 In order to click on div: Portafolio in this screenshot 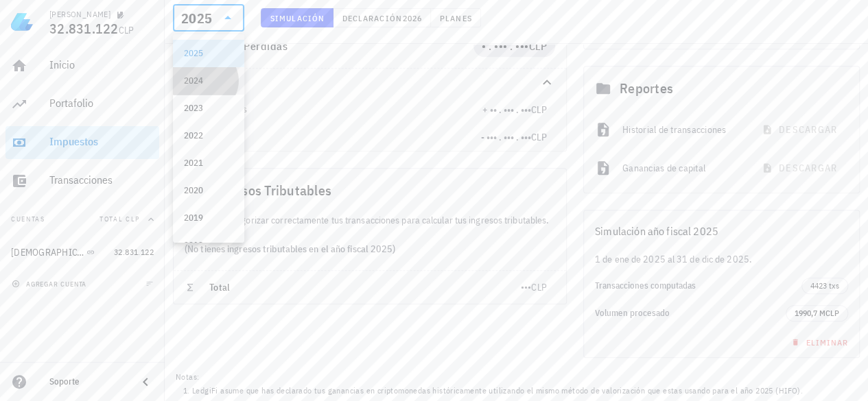, I will do `click(102, 103)`.